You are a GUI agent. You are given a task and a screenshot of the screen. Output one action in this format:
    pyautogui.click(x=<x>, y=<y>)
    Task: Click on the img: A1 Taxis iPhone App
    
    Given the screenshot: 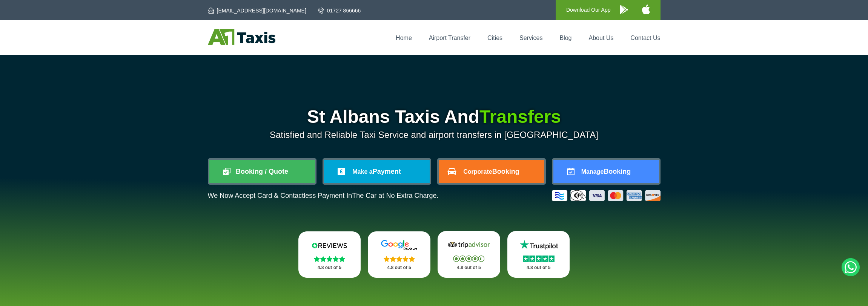 What is the action you would take?
    pyautogui.click(x=646, y=9)
    